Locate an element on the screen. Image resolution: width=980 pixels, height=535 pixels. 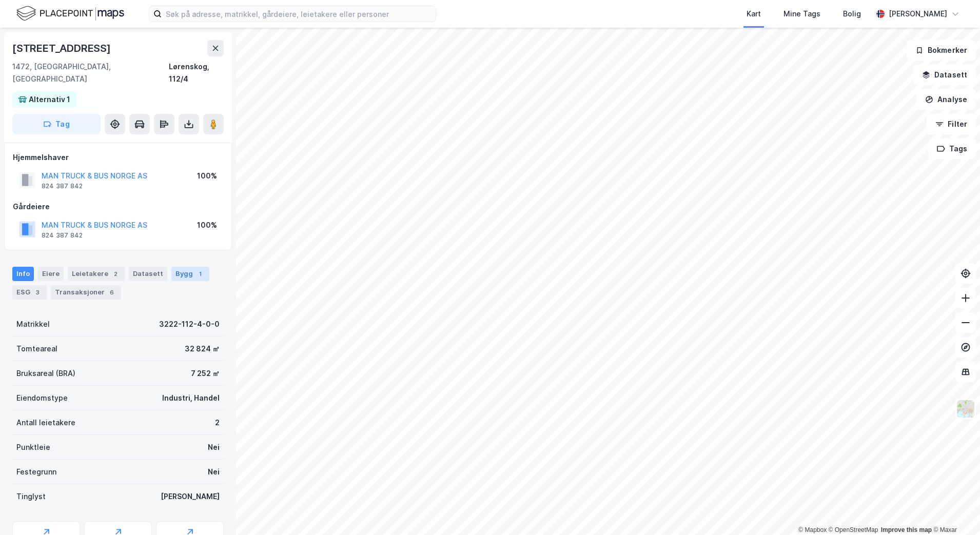
button: Tags is located at coordinates (951, 149).